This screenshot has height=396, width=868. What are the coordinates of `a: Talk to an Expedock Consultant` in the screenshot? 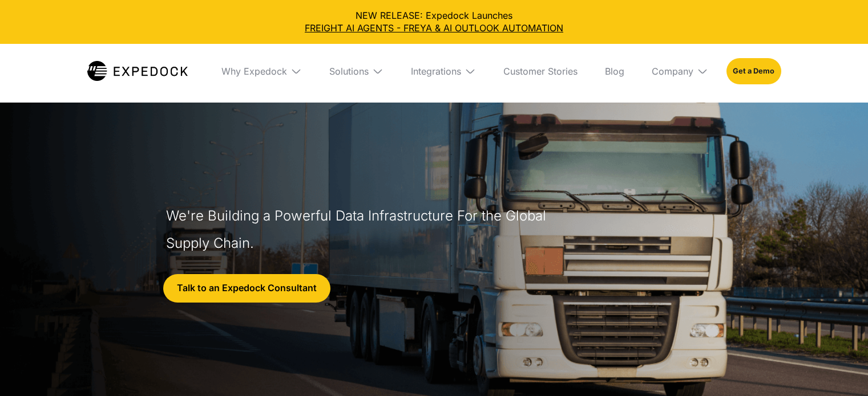 It's located at (247, 289).